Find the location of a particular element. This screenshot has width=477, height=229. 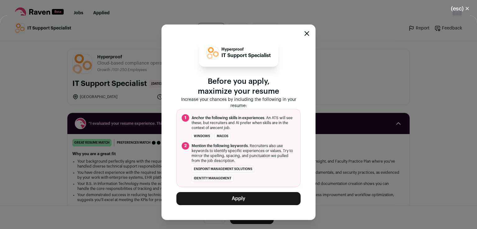

span: Anchor the following skills in experiences is located at coordinates (228, 118).